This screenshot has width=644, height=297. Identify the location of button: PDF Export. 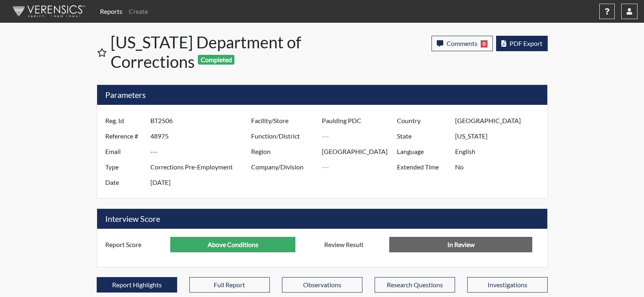
(521, 43).